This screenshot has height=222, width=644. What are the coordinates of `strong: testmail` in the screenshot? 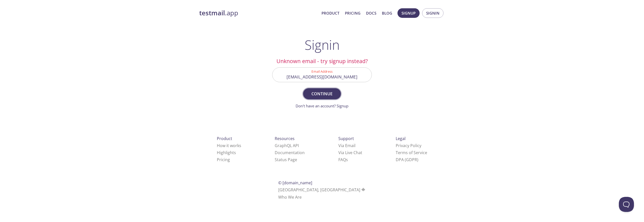 It's located at (212, 13).